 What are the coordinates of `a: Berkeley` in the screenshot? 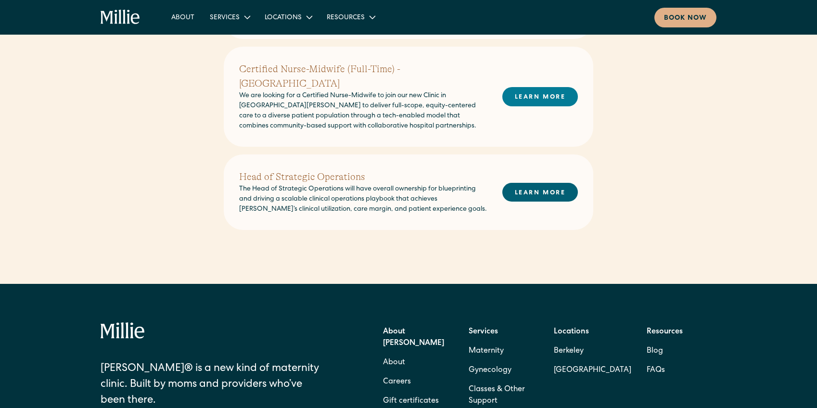 It's located at (592, 351).